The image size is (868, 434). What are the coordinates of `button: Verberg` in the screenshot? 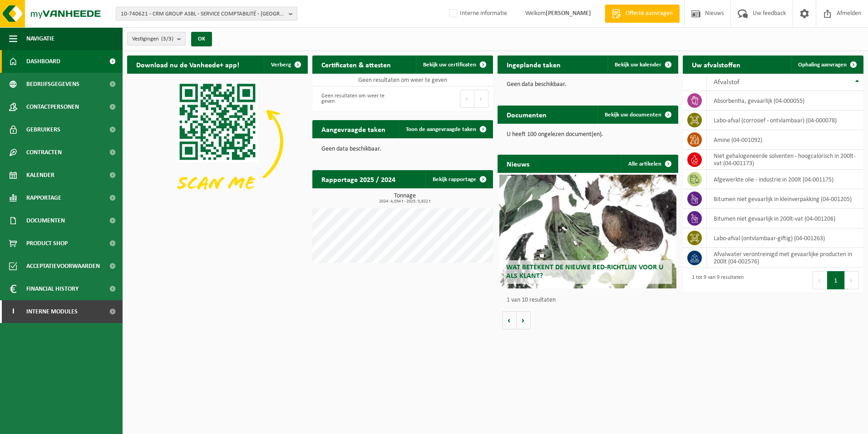 It's located at (286, 64).